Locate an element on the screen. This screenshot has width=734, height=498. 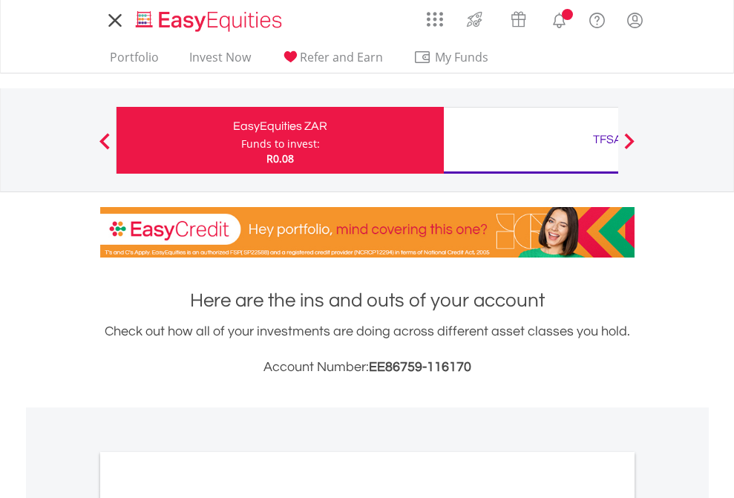
a: Vouchers is located at coordinates (518, 17).